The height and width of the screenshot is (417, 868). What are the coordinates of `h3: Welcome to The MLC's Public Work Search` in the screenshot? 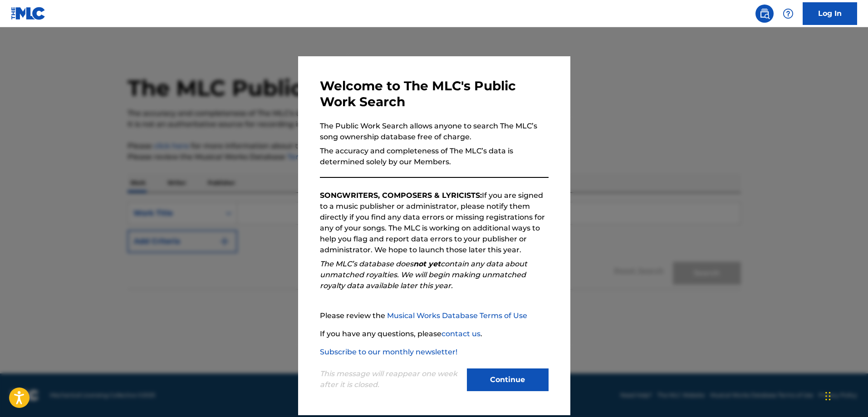 It's located at (434, 94).